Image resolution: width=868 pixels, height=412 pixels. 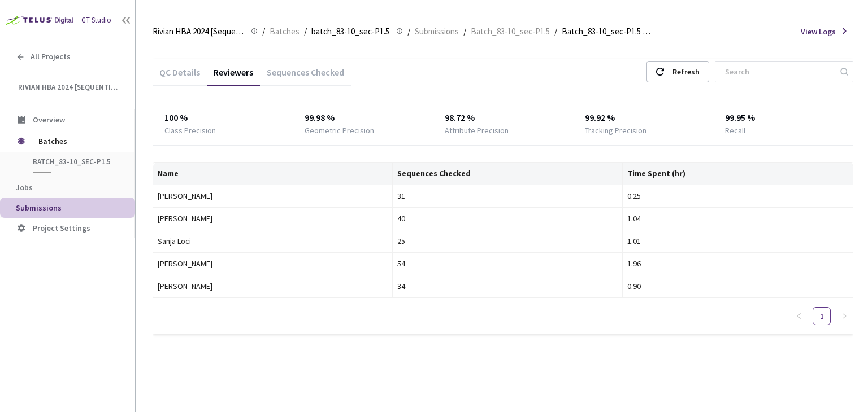 I want to click on div: Tracking Precision, so click(x=615, y=130).